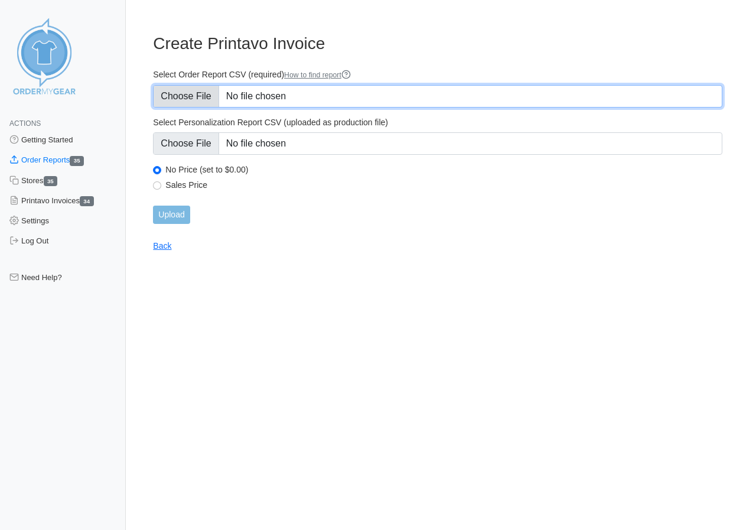 The image size is (756, 530). Describe the element at coordinates (437, 74) in the screenshot. I see `label: Select Order Report CSV (required)` at that location.